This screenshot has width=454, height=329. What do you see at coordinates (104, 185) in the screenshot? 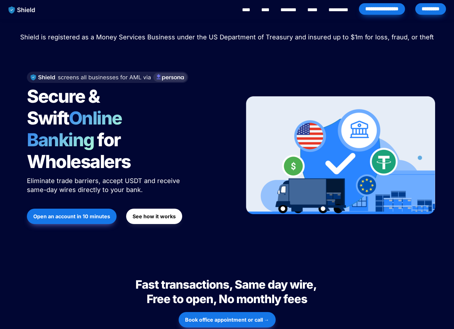
I see `span: Eliminate trade barriers, accept USDT and receive same-day wires directly to your bank.` at bounding box center [104, 185].